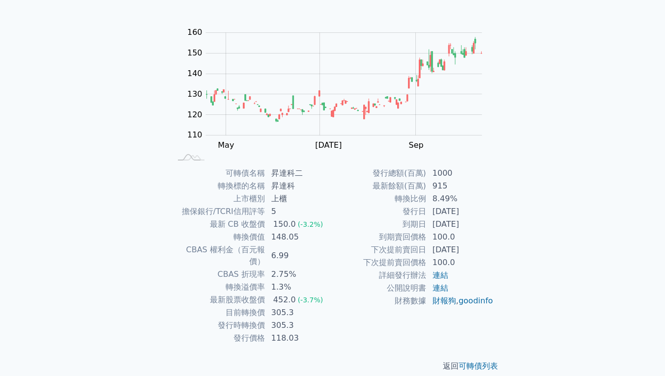 The width and height of the screenshot is (665, 376). Describe the element at coordinates (218, 326) in the screenshot. I see `td: 發行時轉換價` at that location.